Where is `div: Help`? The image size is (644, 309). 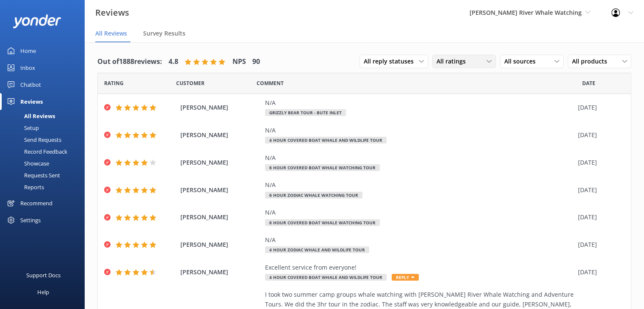
div: Help is located at coordinates (43, 293).